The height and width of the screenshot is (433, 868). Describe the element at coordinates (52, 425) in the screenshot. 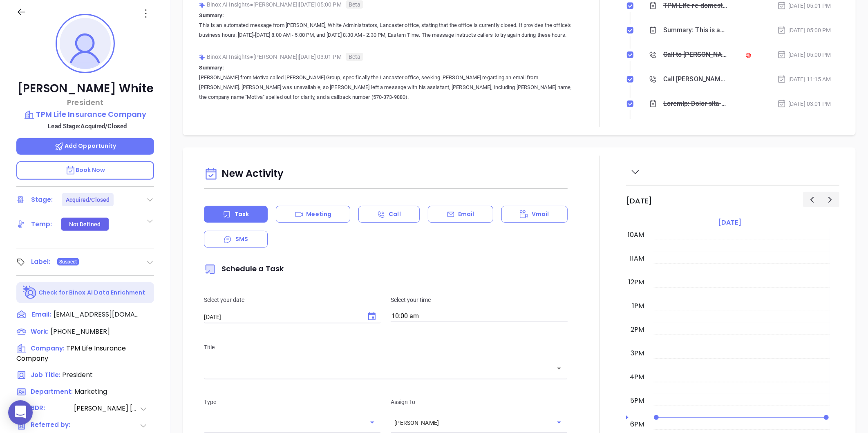

I see `span: Referred by:` at that location.